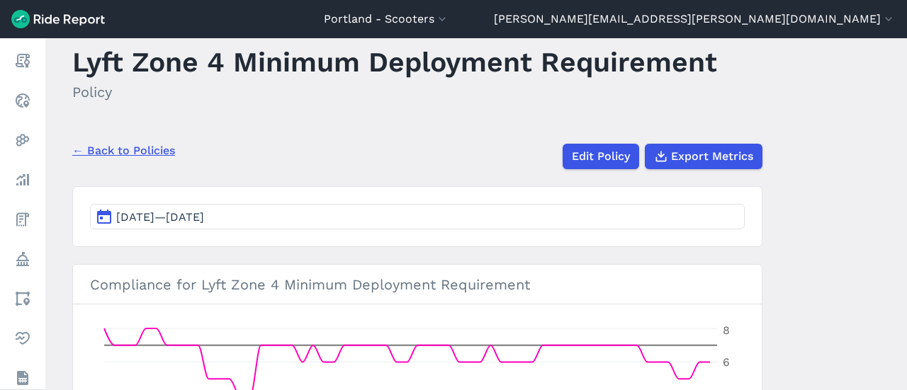  I want to click on img: Ride Report, so click(58, 19).